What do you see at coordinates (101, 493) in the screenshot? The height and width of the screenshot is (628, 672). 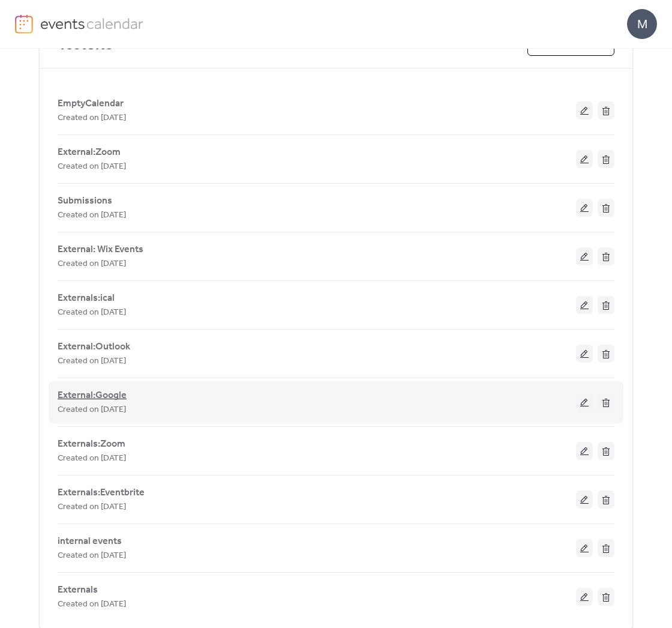 I see `span: Externals:Eventbrite` at bounding box center [101, 493].